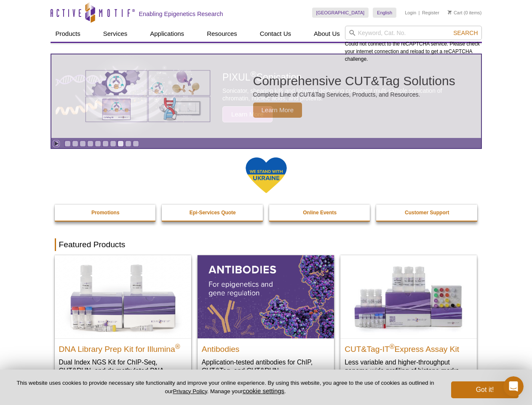 The width and height of the screenshot is (532, 405). Describe the element at coordinates (278, 110) in the screenshot. I see `span: Learn More` at that location.